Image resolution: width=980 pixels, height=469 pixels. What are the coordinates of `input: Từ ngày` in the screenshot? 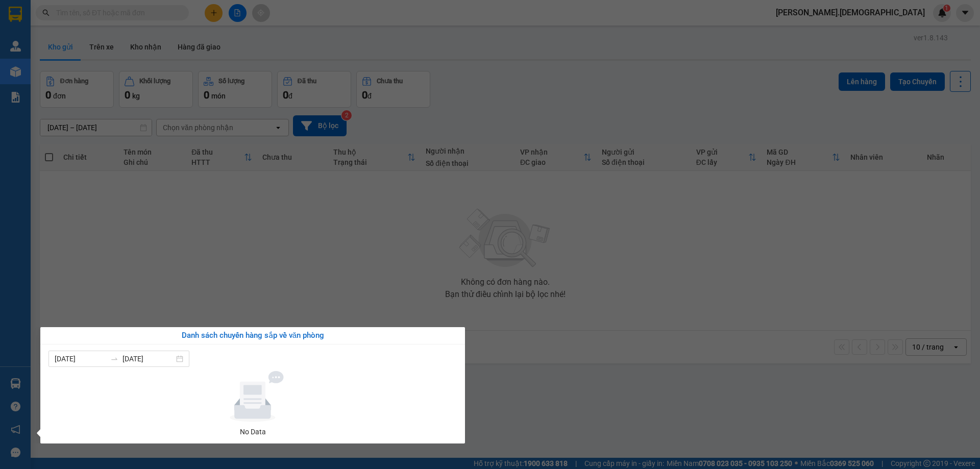 It's located at (80, 358).